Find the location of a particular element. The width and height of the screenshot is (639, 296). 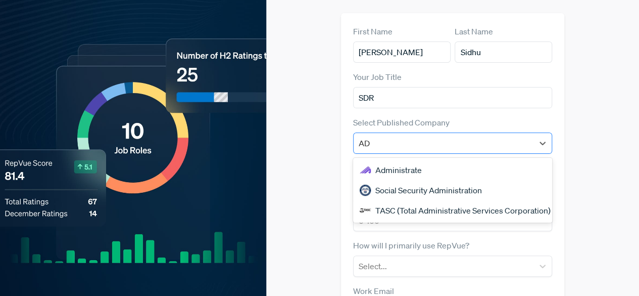

label: First Name is located at coordinates (373, 31).